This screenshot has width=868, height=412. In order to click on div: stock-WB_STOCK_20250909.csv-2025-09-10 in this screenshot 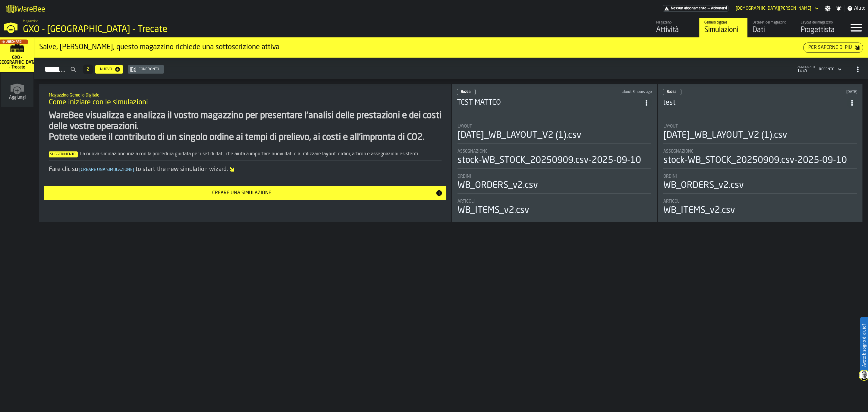, I will do `click(755, 160)`.